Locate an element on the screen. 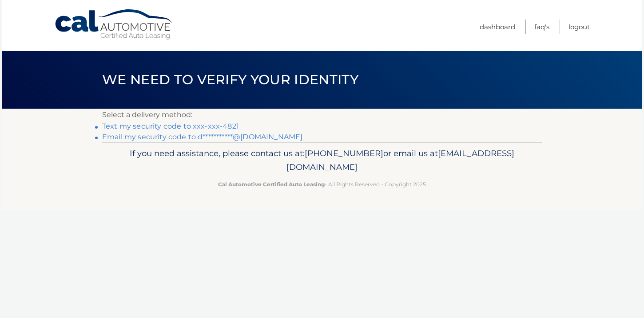 Image resolution: width=644 pixels, height=318 pixels. a: Text my security code to xxx-xxx-4821 is located at coordinates (171, 126).